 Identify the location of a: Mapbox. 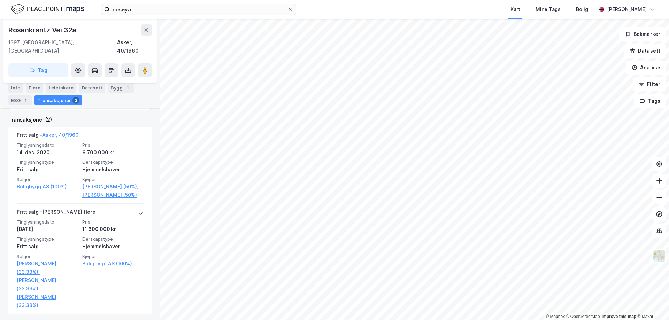
(555, 317).